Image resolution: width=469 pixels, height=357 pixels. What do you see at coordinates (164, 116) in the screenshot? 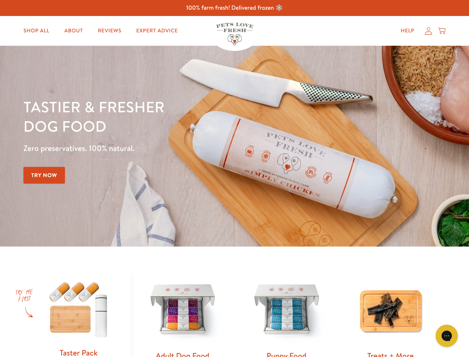
I see `h1: Tastier & fresher dog food` at bounding box center [164, 116].